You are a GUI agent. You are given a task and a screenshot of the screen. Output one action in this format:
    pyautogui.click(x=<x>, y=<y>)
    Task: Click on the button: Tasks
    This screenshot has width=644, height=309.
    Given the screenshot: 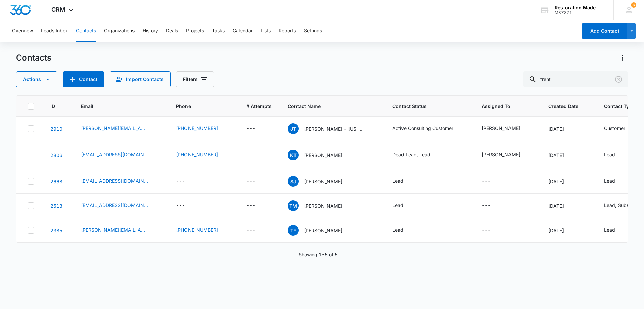 What is the action you would take?
    pyautogui.click(x=219, y=31)
    